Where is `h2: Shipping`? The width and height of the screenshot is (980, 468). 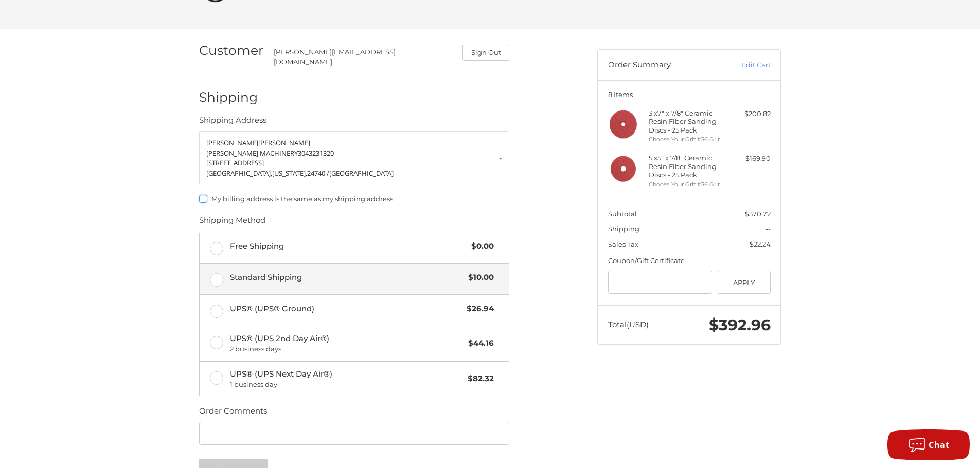
h2: Shipping is located at coordinates (229, 97).